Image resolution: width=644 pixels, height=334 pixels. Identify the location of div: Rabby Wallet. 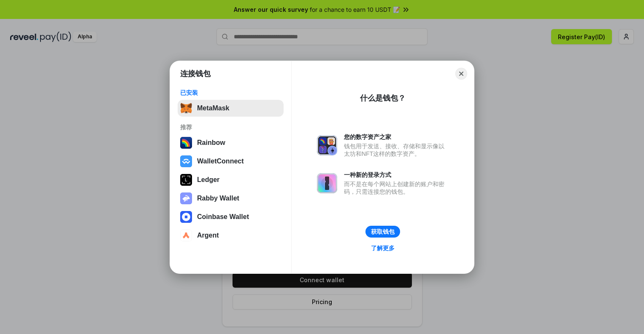
(218, 199).